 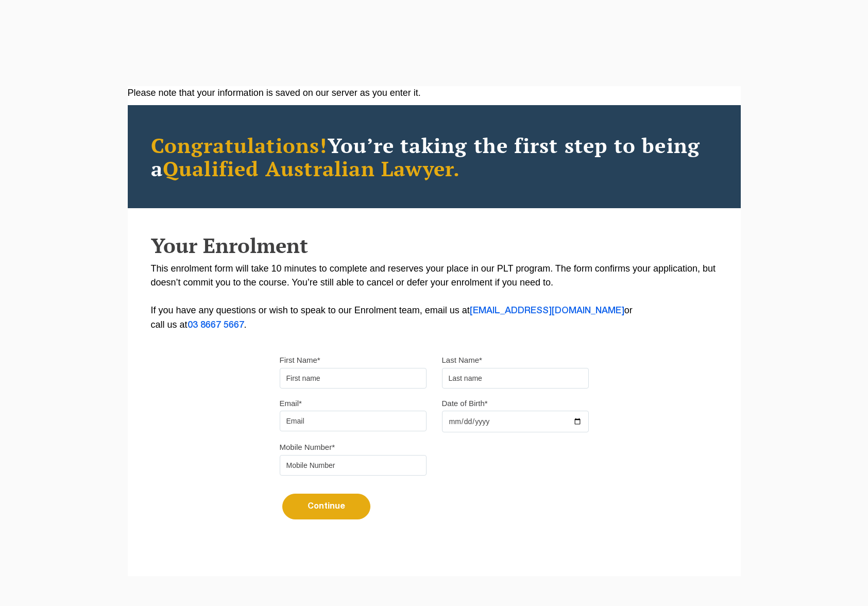 What do you see at coordinates (462, 360) in the screenshot?
I see `label: Last Name*` at bounding box center [462, 360].